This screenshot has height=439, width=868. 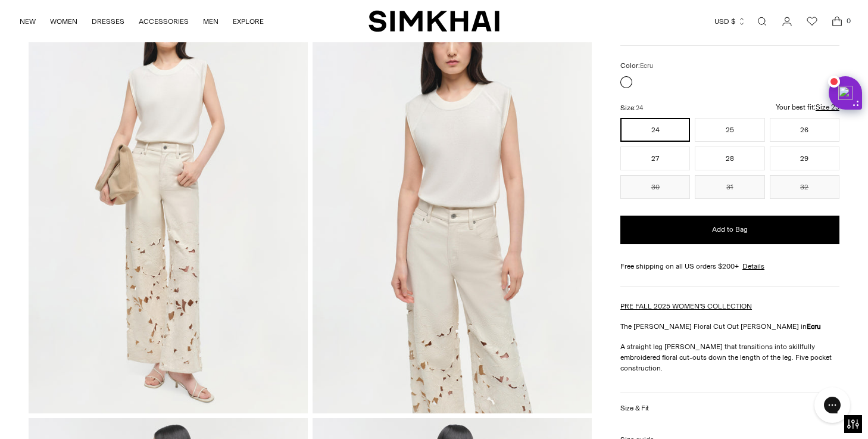 I want to click on button: Gorgias live chat, so click(x=24, y=22).